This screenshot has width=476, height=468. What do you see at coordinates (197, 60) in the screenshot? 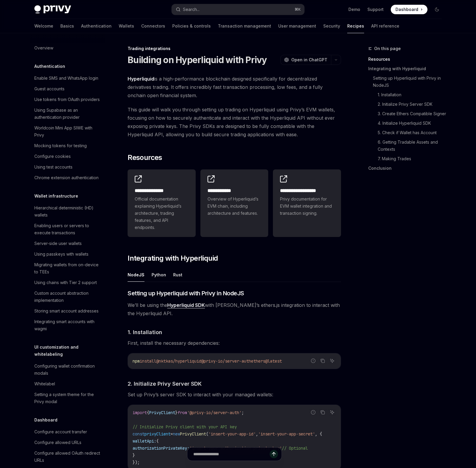
I see `h1: Building on Hyperliquid with Privy` at bounding box center [197, 60].